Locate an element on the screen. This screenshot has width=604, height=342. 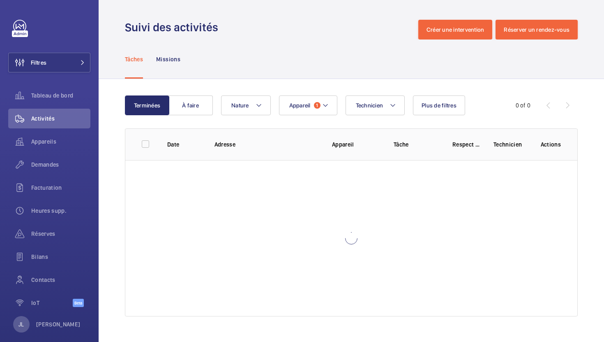
span: Contacts is located at coordinates (61, 279).